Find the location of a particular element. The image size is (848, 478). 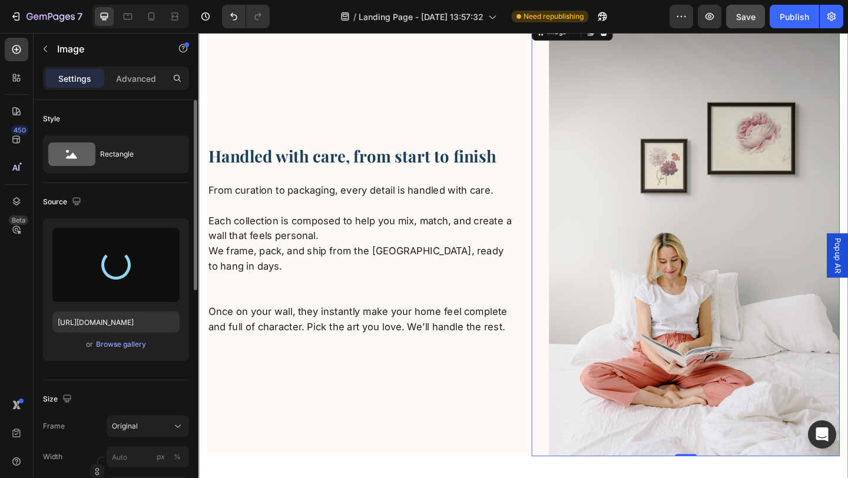

div: px is located at coordinates (161, 457).